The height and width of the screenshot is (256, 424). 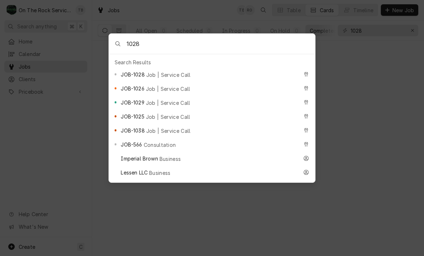 What do you see at coordinates (220, 44) in the screenshot?
I see `input: Search anything` at bounding box center [220, 44].